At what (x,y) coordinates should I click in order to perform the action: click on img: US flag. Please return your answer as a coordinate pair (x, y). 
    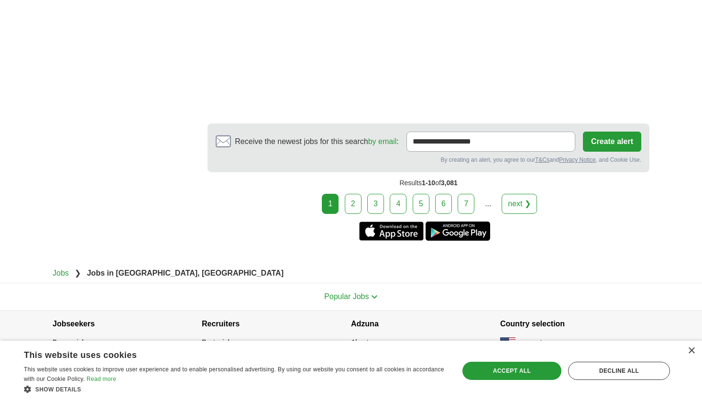
    Looking at the image, I should click on (508, 343).